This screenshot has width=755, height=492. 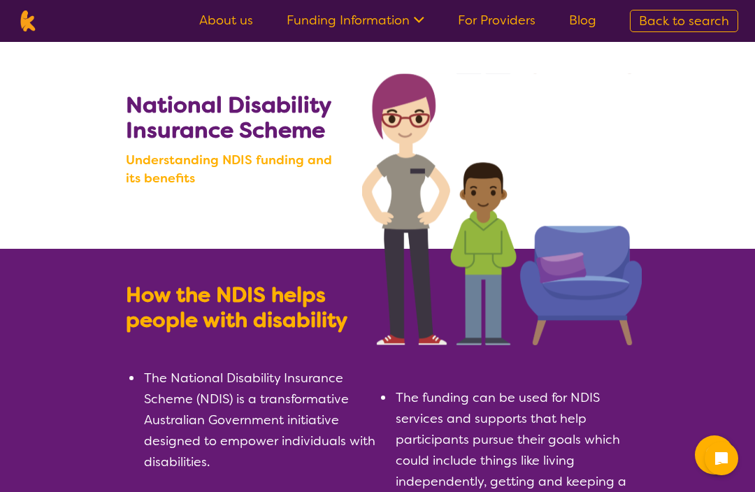 I want to click on b: Understanding NDIS funding and its benefits, so click(x=237, y=169).